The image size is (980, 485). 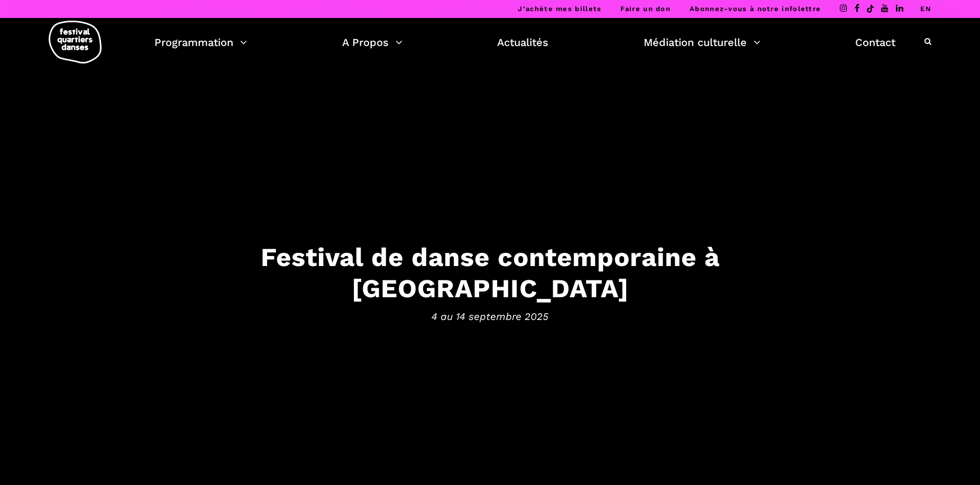 What do you see at coordinates (490, 317) in the screenshot?
I see `span: 4 au 14 septembre 2025` at bounding box center [490, 317].